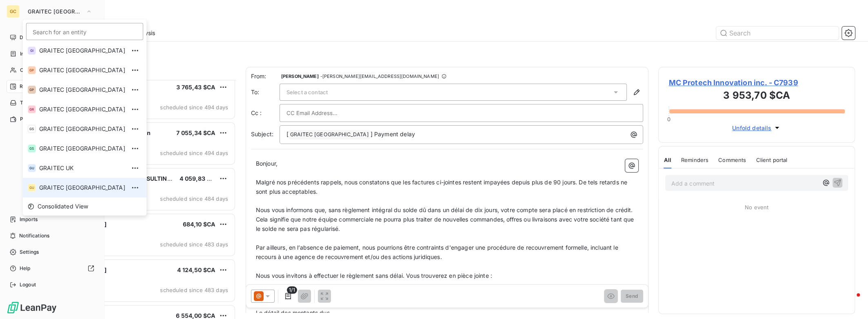 The image size is (868, 319). Describe the element at coordinates (13, 11) in the screenshot. I see `div: GC` at that location.